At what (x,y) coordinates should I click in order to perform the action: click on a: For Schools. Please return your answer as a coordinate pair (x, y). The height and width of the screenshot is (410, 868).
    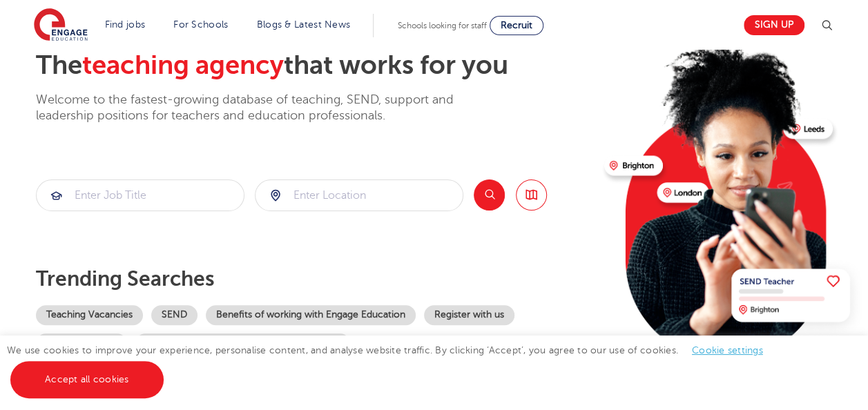
    Looking at the image, I should click on (200, 24).